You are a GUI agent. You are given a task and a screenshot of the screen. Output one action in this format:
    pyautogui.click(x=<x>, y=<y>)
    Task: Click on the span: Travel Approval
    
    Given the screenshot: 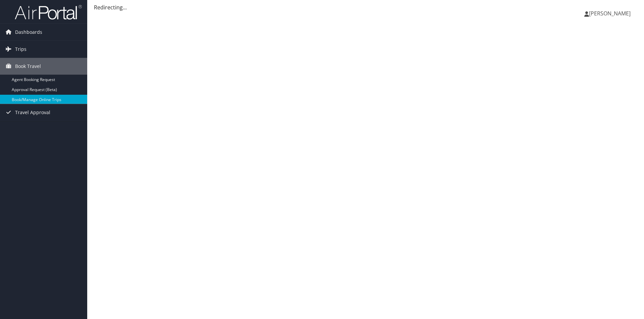 What is the action you would take?
    pyautogui.click(x=33, y=112)
    